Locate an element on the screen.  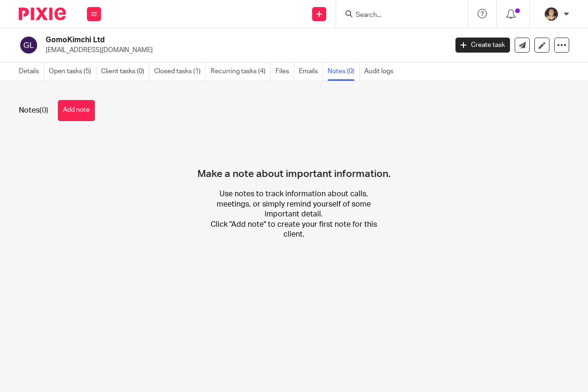
a: Audit logs is located at coordinates (381, 72).